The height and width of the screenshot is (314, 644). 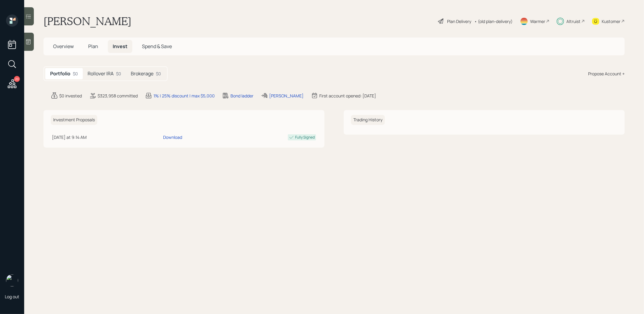 What do you see at coordinates (157, 46) in the screenshot?
I see `span: Spend & Save` at bounding box center [157, 46].